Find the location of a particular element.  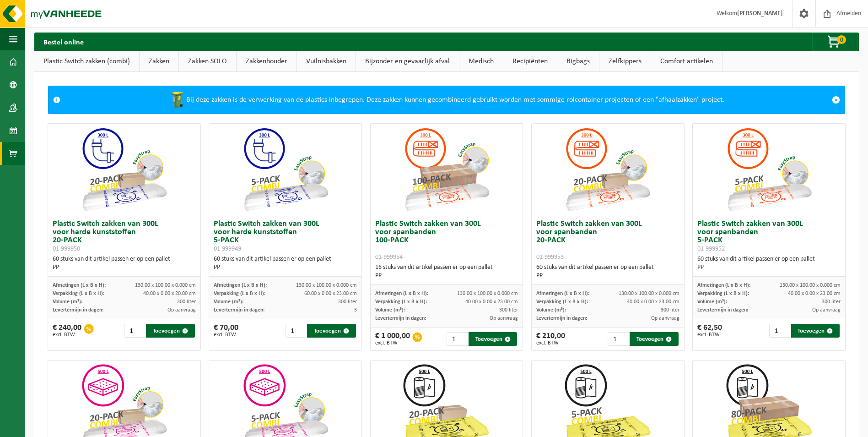

span: 01-999949 is located at coordinates (227, 248).